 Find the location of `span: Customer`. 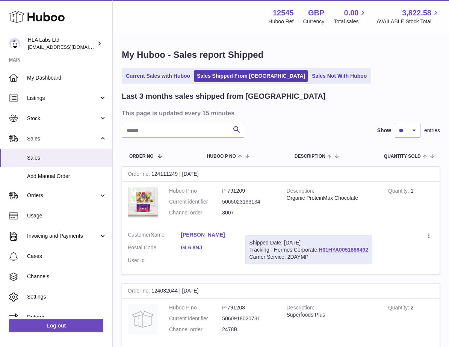

span: Customer is located at coordinates (139, 235).